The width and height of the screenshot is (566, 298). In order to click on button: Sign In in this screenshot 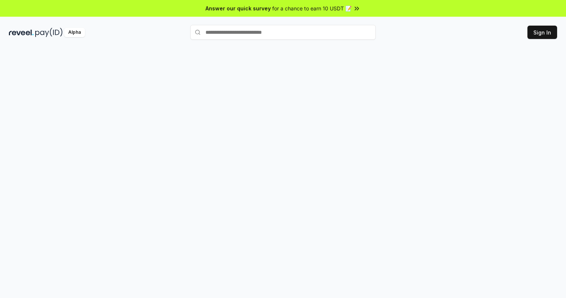, I will do `click(542, 32)`.